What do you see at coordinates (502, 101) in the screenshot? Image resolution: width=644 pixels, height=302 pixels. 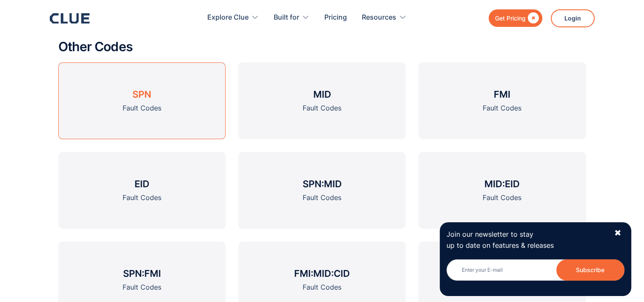 I see `a: FMIFault Codes` at bounding box center [502, 101].